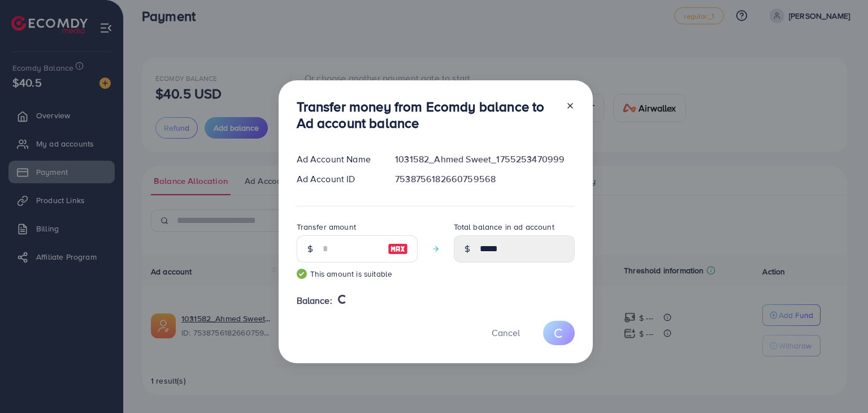 The width and height of the screenshot is (868, 413). What do you see at coordinates (337, 159) in the screenshot?
I see `div: Ad Account Name` at bounding box center [337, 159].